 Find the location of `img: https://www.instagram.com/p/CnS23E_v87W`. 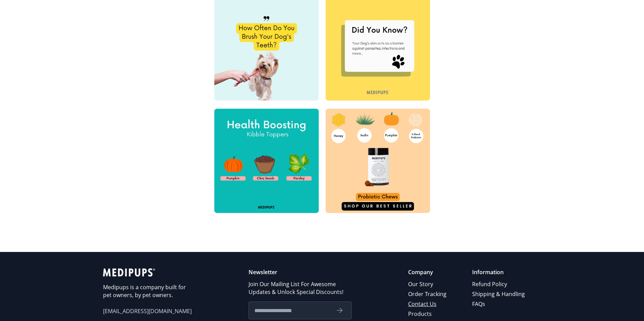

img: https://www.instagram.com/p/CnS23E_v87W is located at coordinates (267, 160).